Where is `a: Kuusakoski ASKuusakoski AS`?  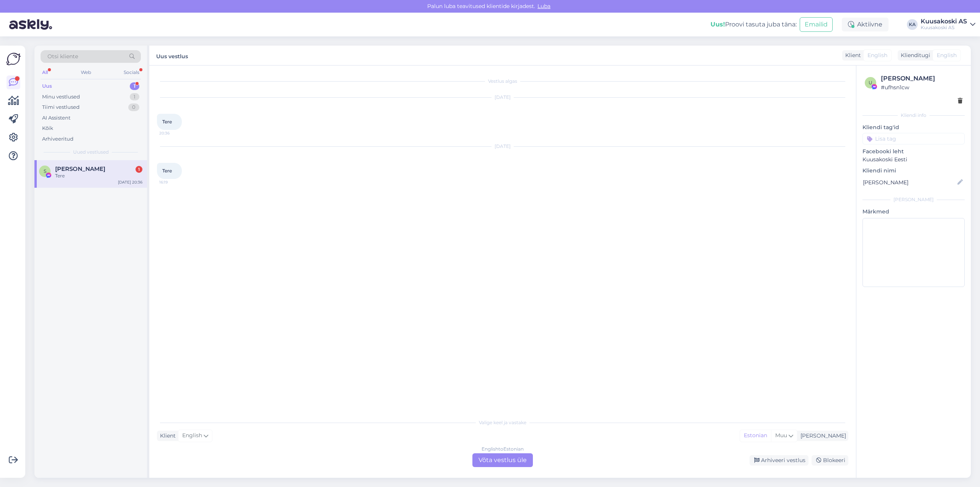 a: Kuusakoski ASKuusakoski AS is located at coordinates (948, 25).